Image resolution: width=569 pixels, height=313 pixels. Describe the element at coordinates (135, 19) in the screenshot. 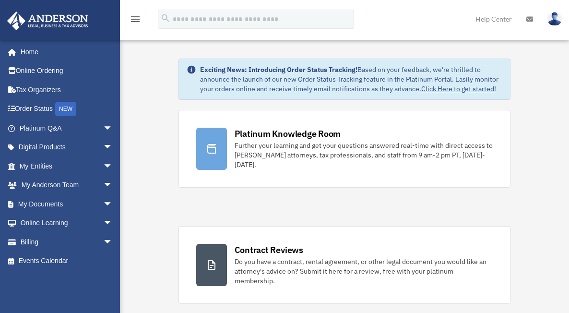

I see `i: menu` at that location.